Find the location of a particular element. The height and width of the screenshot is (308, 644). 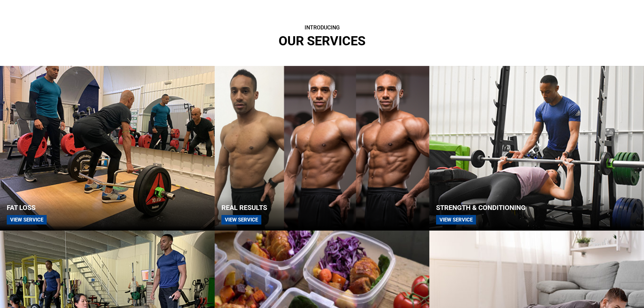

span: Fat loss is located at coordinates (21, 208).